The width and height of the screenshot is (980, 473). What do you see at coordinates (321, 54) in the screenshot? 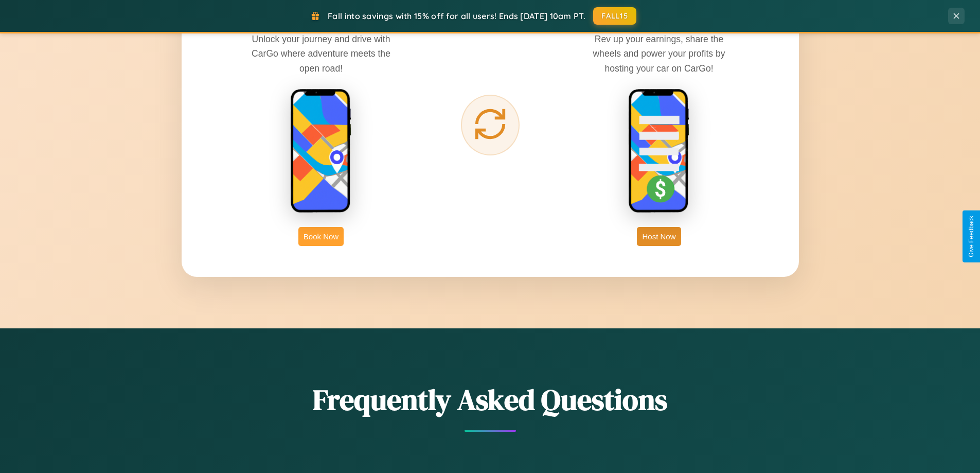
I see `p: Unlock your journey and drive with CarGo where adventure meets the open road!` at bounding box center [321, 54].